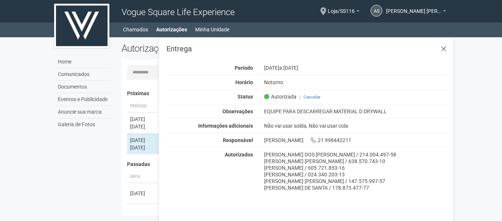 Image resolution: width=502 pixels, height=221 pixels. I want to click on img: logo.jpg, so click(82, 26).